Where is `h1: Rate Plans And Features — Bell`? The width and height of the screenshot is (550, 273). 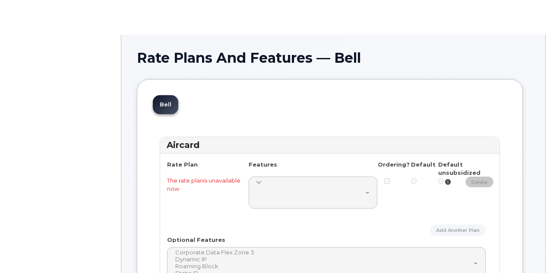
h1: Rate Plans And Features — Bell is located at coordinates (333, 57).